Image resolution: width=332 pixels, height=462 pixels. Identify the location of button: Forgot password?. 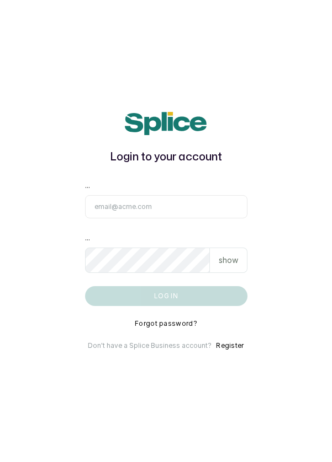
(166, 324).